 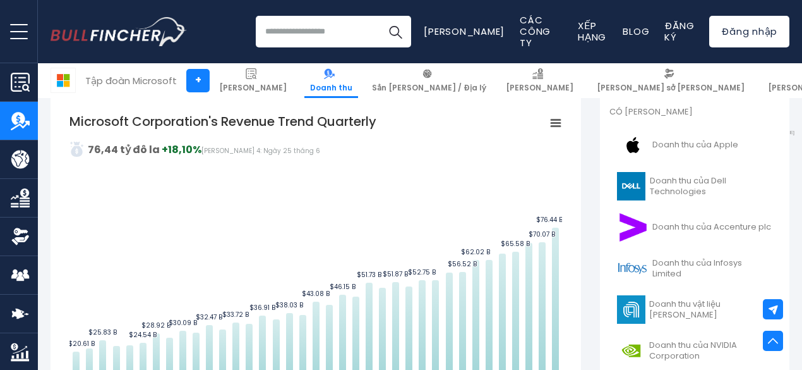 What do you see at coordinates (592, 31) in the screenshot?
I see `a: Xếp hạng` at bounding box center [592, 31].